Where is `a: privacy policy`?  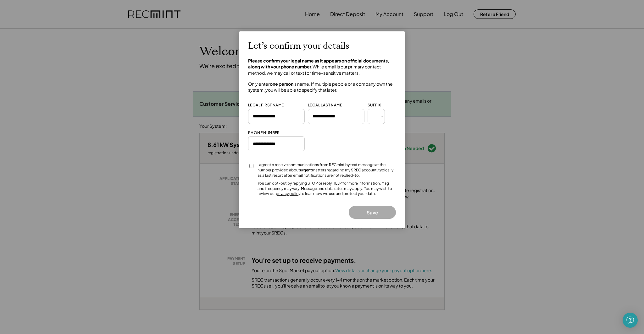
a: privacy policy is located at coordinates (288, 194).